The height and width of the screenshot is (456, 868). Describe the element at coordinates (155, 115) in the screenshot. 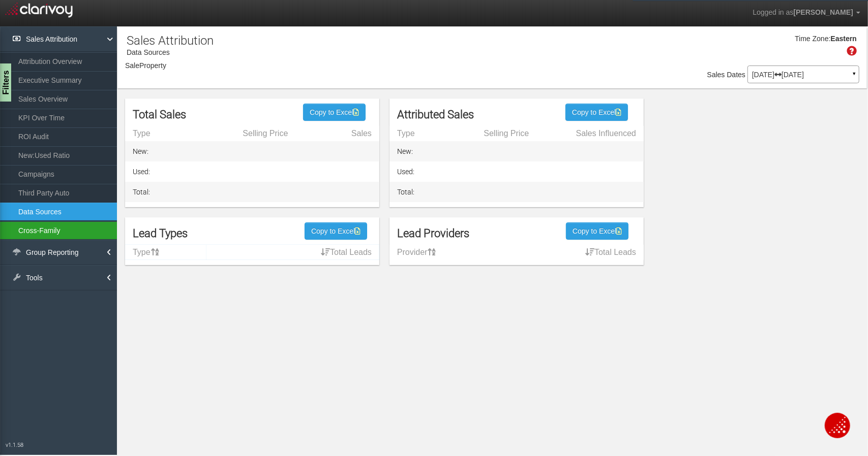

I see `h5: Total Sales` at that location.